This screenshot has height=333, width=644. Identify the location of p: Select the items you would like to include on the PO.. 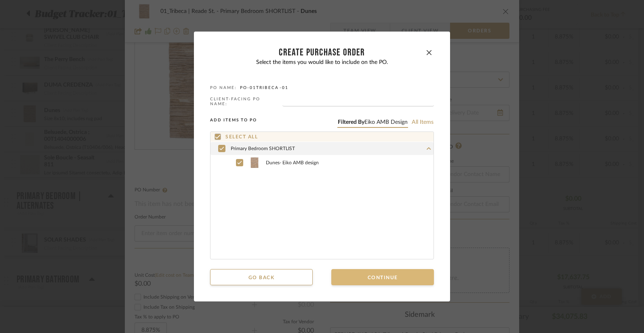
(322, 62).